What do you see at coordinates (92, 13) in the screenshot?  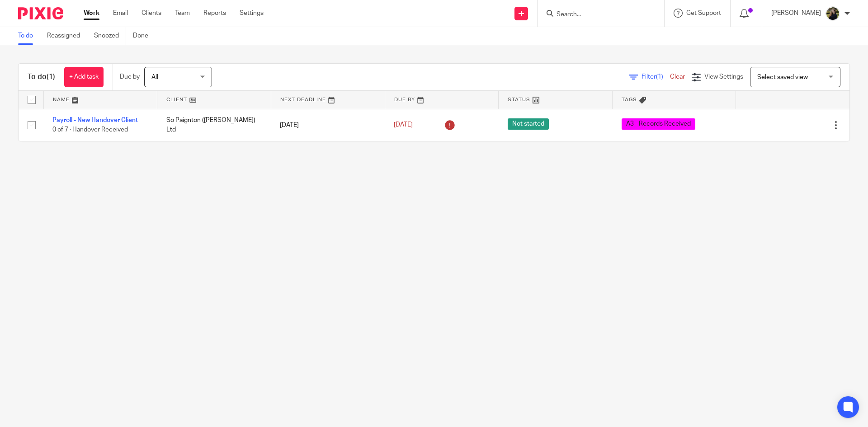 I see `a: Work` at bounding box center [92, 13].